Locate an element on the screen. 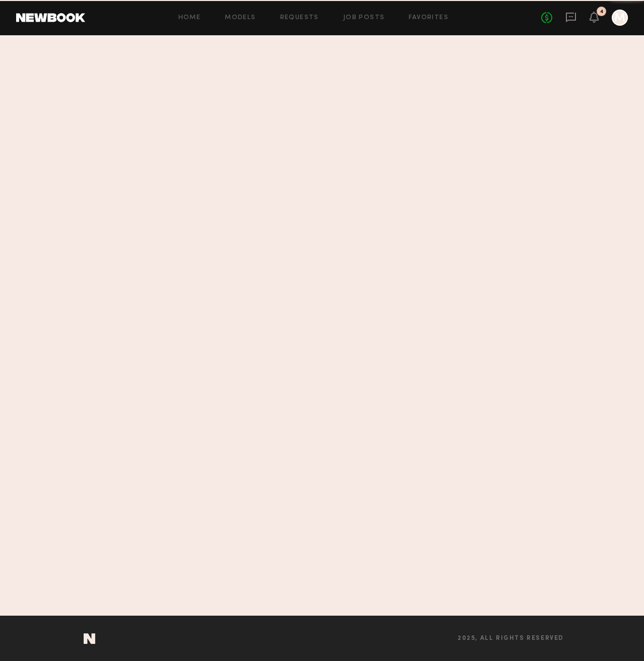  a: M is located at coordinates (620, 17).